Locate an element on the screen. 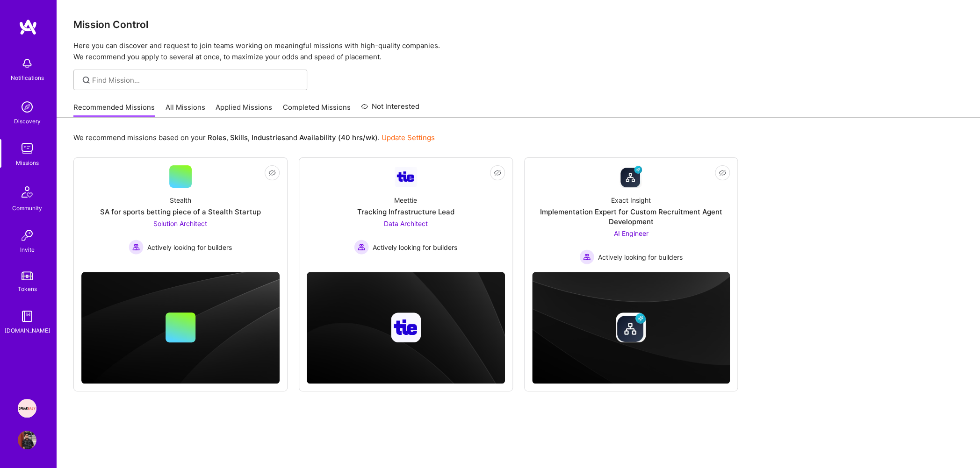 Image resolution: width=980 pixels, height=468 pixels. div: SA for sports betting piece of a Stealth Startup is located at coordinates (180, 212).